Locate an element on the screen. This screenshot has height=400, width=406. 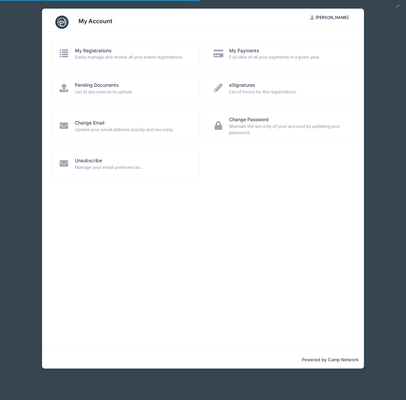
span: Manage your email preferences. is located at coordinates (133, 168).